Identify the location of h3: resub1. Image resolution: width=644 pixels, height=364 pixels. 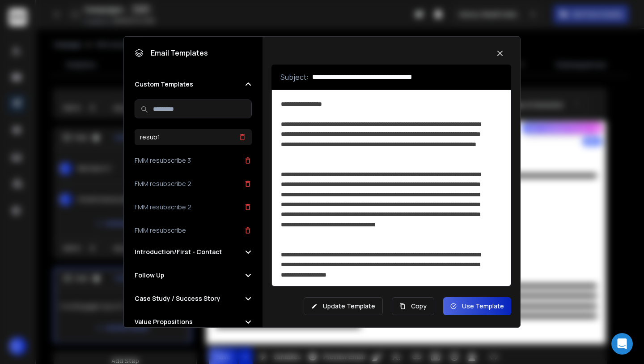
(150, 137).